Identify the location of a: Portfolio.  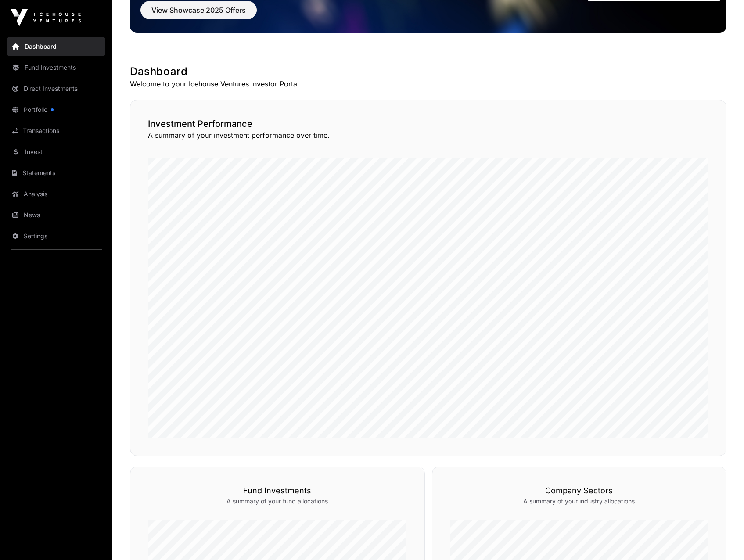
(56, 110).